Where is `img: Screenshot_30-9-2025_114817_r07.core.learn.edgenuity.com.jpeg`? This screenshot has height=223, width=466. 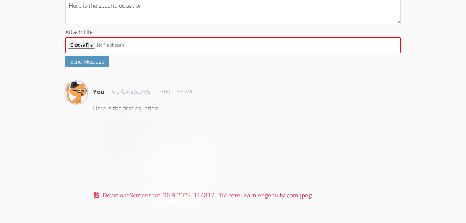
img: Screenshot_30-9-2025_114817_r07.core.learn.edgenuity.com.jpeg is located at coordinates (165, 152).